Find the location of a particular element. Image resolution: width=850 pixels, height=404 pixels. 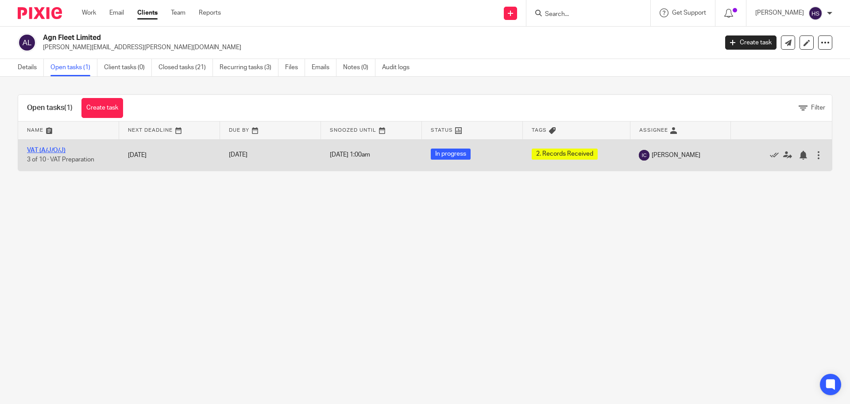

span: (1) is located at coordinates (68, 108).